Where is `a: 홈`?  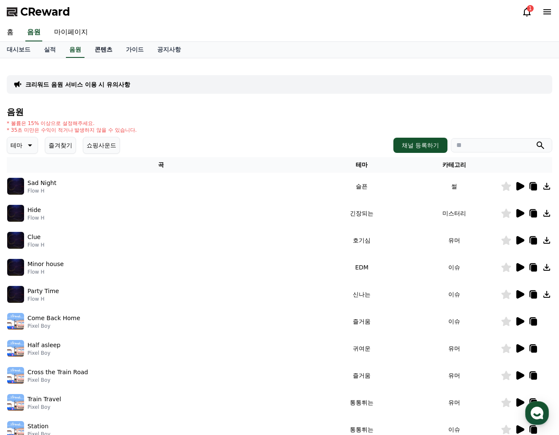
a: 홈 is located at coordinates (29, 278).